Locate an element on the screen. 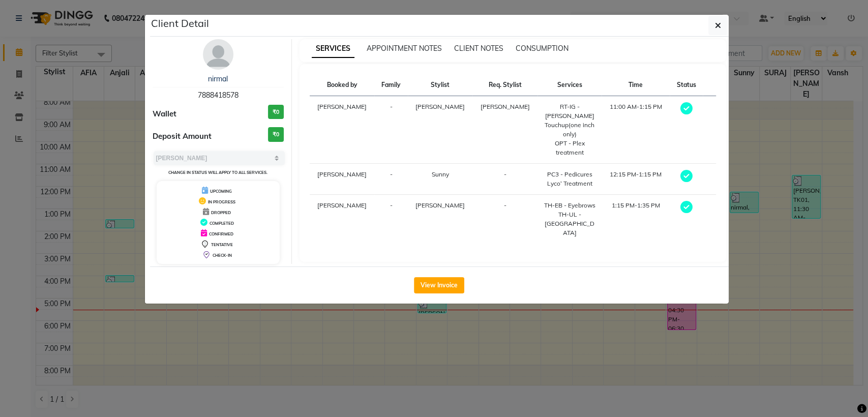 The height and width of the screenshot is (417, 868). span: 7888418578 is located at coordinates (218, 95).